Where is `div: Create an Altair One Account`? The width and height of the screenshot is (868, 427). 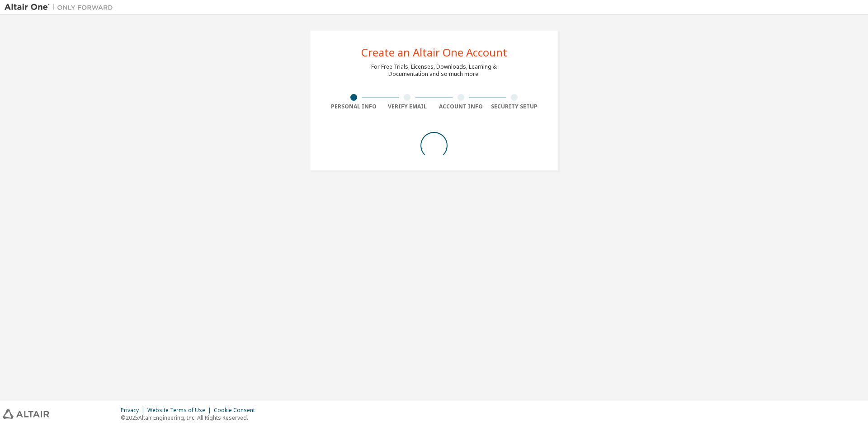
div: Create an Altair One Account is located at coordinates (434, 52).